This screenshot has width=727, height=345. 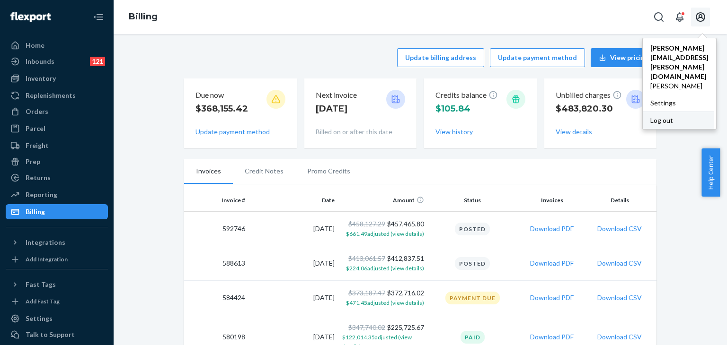 What do you see at coordinates (367, 327) in the screenshot?
I see `span: $347,740.02` at bounding box center [367, 327].